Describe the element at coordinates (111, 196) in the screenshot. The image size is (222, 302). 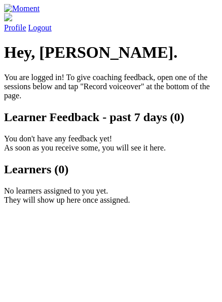
I see `p: No learners assigned to you yet. They will show up here once assigned.` at that location.